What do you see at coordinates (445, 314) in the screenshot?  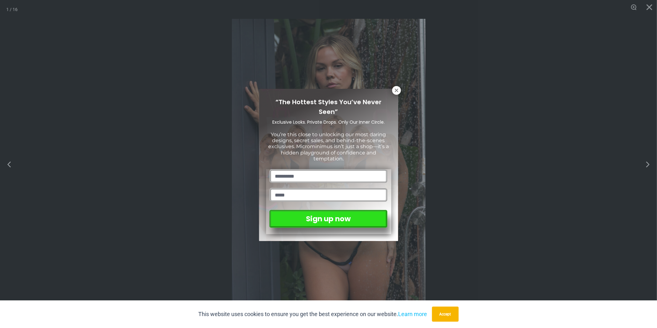 I see `button: Accept` at bounding box center [445, 314].